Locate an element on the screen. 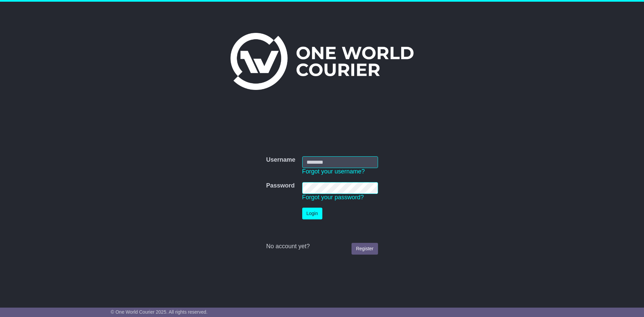  div: No account yet? is located at coordinates (321, 247).